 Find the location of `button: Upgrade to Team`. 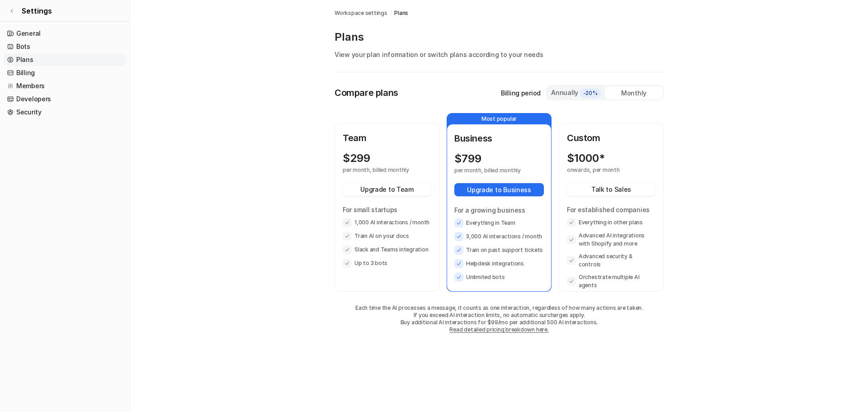

button: Upgrade to Team is located at coordinates (387, 189).